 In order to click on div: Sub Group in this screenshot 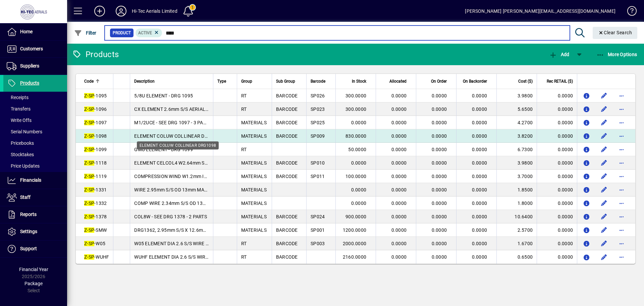, I will do `click(289, 81)`.